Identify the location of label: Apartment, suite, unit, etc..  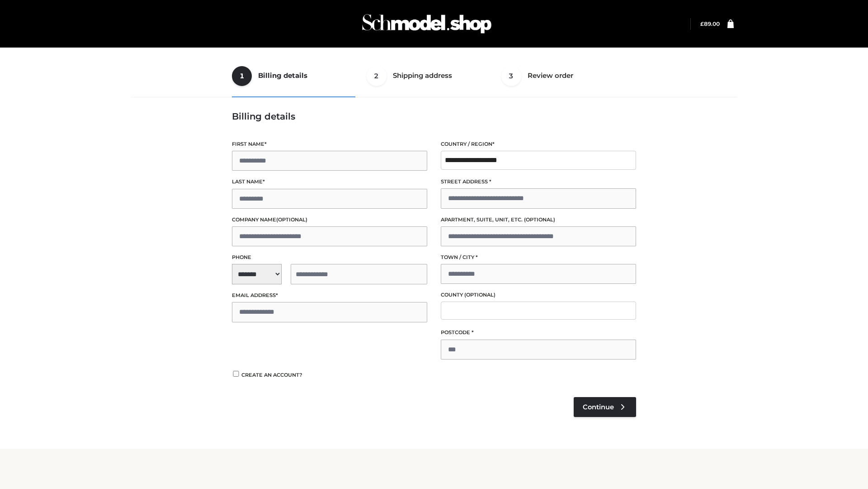
(539, 219).